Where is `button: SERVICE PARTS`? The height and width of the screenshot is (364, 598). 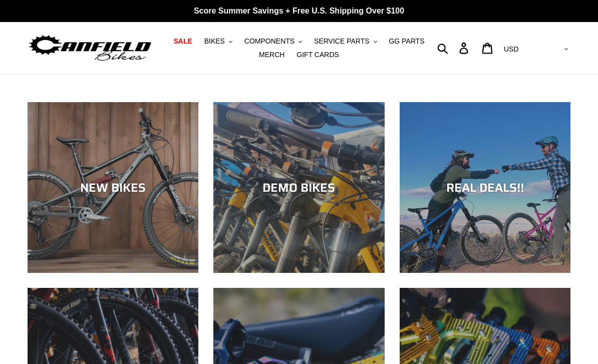
button: SERVICE PARTS is located at coordinates (345, 41).